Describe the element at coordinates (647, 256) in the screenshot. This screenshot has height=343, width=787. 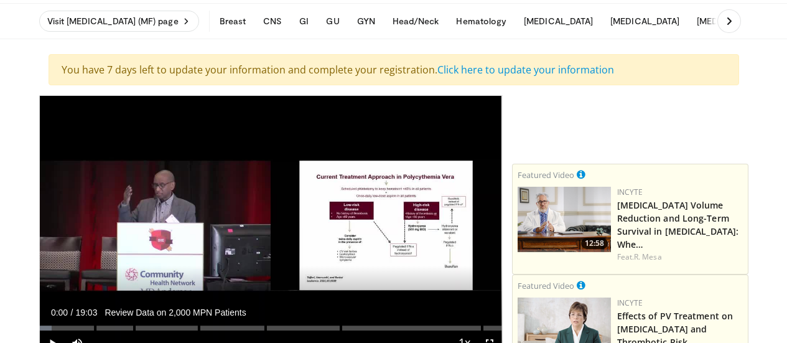
I see `a: R. Mesa` at that location.